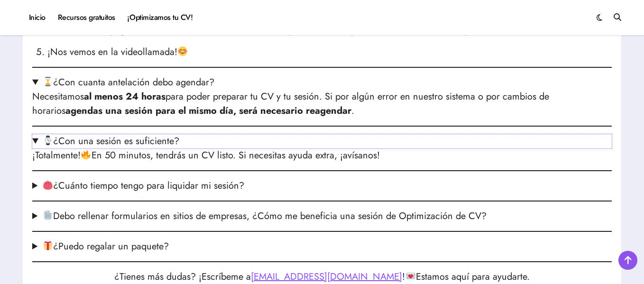 The width and height of the screenshot is (644, 284). Describe the element at coordinates (125, 96) in the screenshot. I see `strong: al menos 24 horas` at that location.